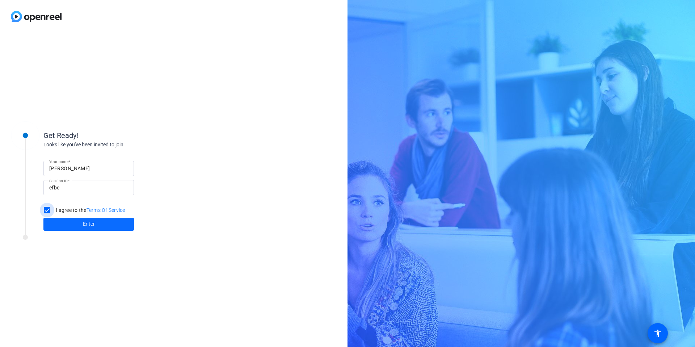 This screenshot has height=347, width=695. I want to click on label: I agree to the, so click(90, 210).